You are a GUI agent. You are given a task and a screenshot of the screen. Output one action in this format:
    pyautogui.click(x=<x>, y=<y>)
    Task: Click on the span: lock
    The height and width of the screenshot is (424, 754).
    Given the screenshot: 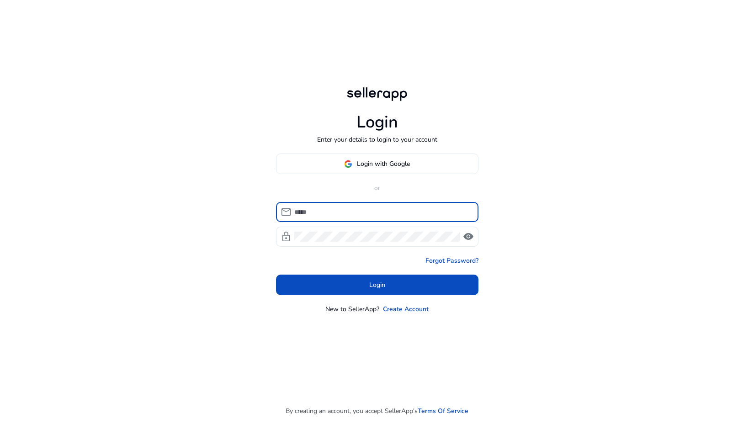 What is the action you would take?
    pyautogui.click(x=286, y=237)
    